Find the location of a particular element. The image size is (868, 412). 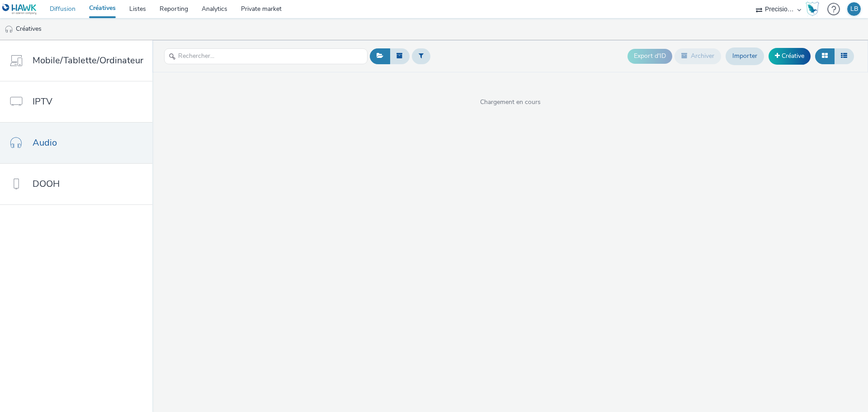

span: DOOH is located at coordinates (46, 184).